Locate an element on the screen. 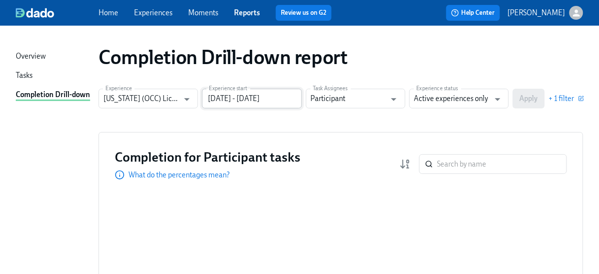  button: + 1 filter is located at coordinates (566, 99).